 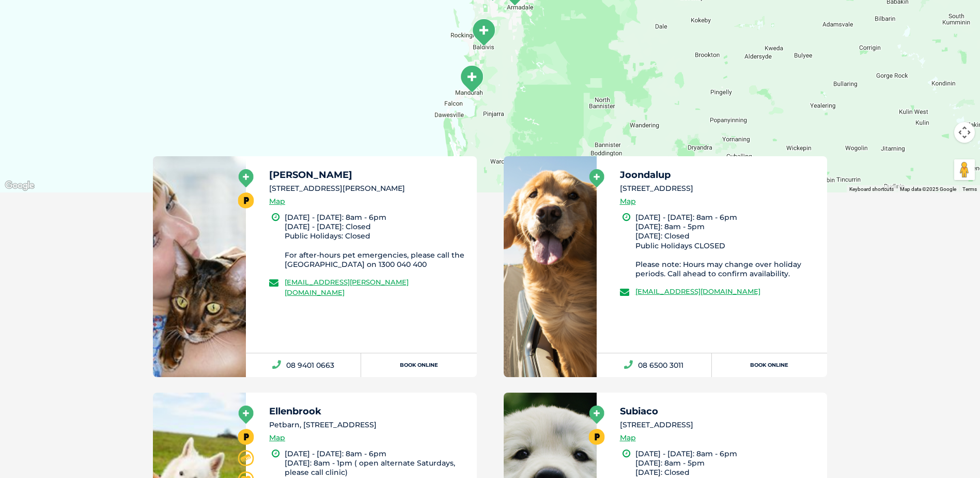 I want to click on a: Terms (opens in new tab), so click(x=970, y=188).